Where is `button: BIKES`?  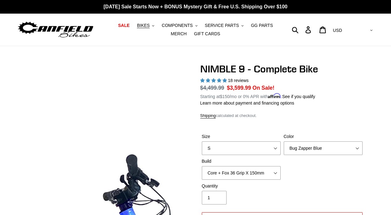
button: BIKES is located at coordinates (146, 25).